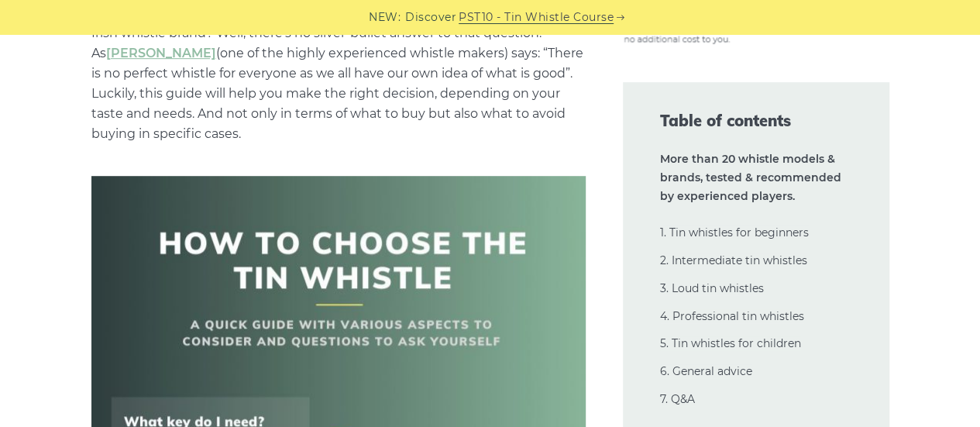 The height and width of the screenshot is (427, 980). What do you see at coordinates (678, 399) in the screenshot?
I see `a: 7. Q&A` at bounding box center [678, 399].